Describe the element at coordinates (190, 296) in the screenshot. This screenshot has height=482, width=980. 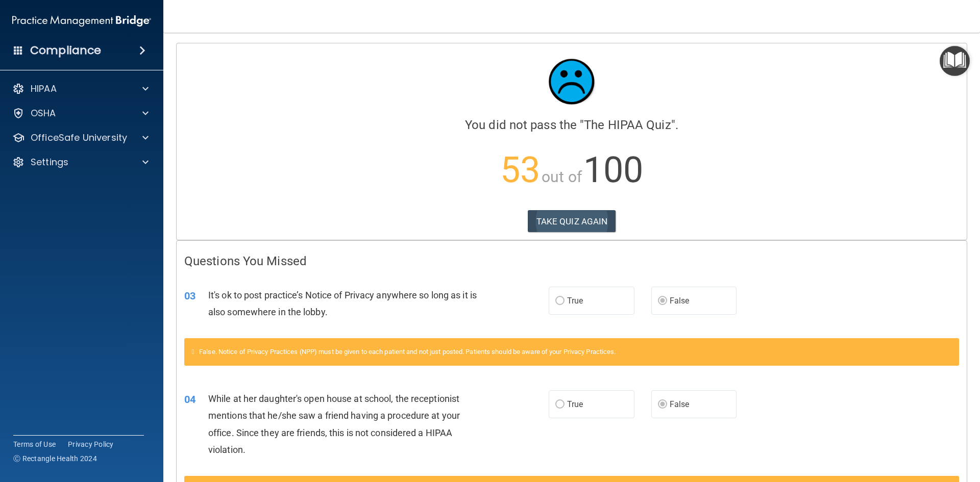
I see `span: 03` at that location.